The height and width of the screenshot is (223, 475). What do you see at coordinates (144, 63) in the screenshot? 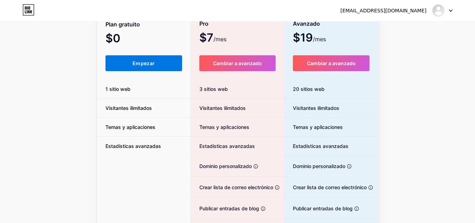
I see `button: Empezar` at bounding box center [144, 63].